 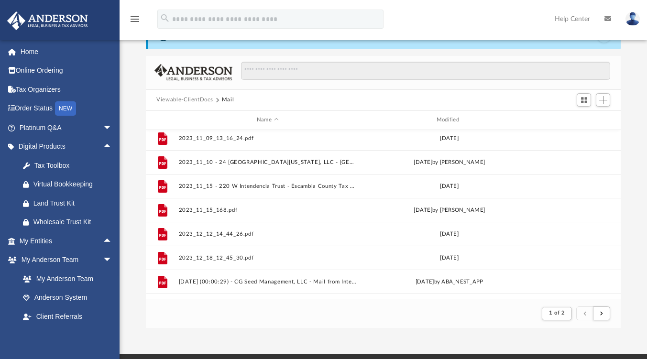 What do you see at coordinates (70, 166) in the screenshot?
I see `a: Tax Toolbox` at bounding box center [70, 166].